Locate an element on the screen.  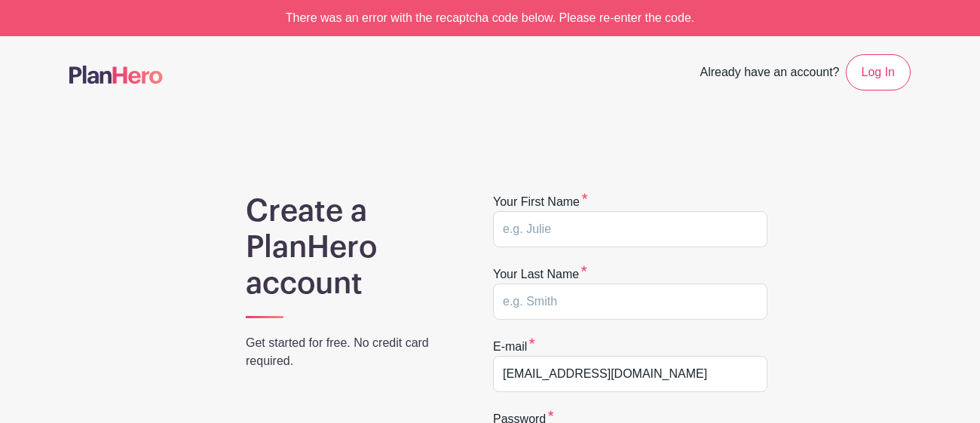
h1: Create a PlanHero account is located at coordinates (350, 247).